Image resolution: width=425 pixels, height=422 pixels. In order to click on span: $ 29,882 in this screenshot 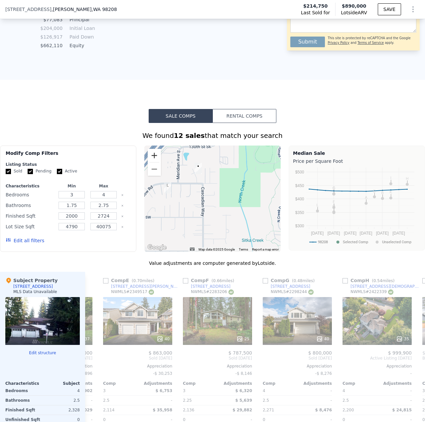, I will do `click(242, 411)`.